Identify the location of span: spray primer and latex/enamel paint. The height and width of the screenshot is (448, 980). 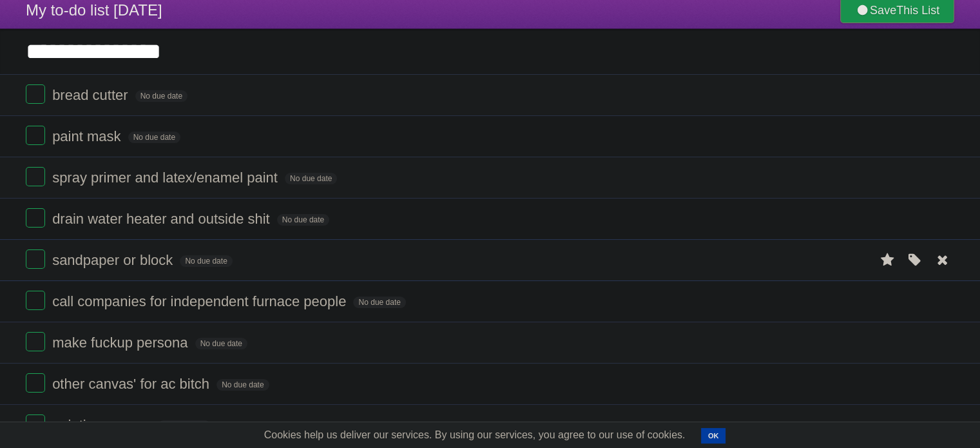
(166, 177).